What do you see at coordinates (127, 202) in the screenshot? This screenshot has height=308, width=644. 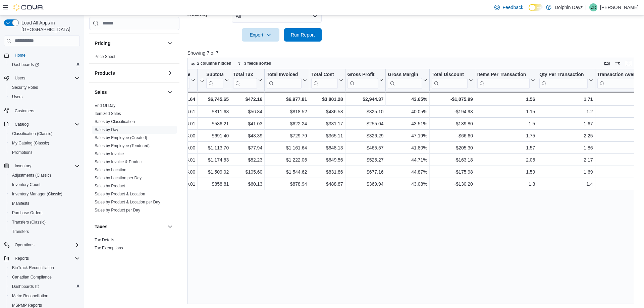 I see `span: Sales by Product & Location per Day` at bounding box center [127, 202].